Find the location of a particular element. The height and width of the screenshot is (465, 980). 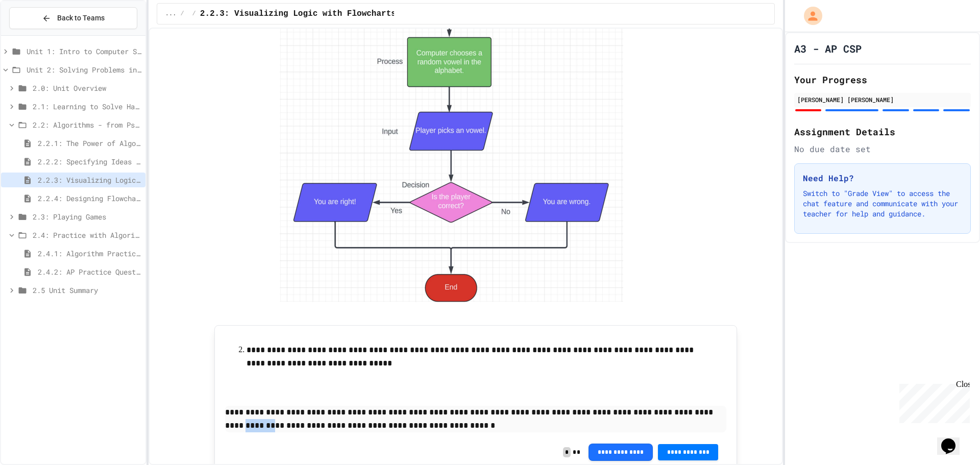

div: Chat with us now!Close is located at coordinates (37, 35).